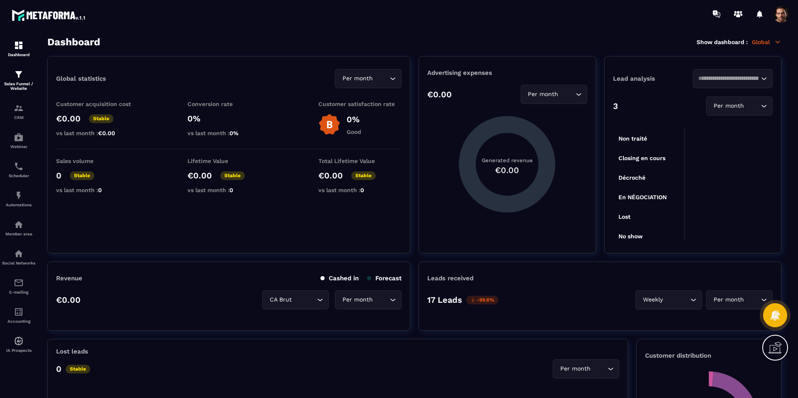 Image resolution: width=798 pixels, height=398 pixels. What do you see at coordinates (72, 351) in the screenshot?
I see `p: Lost leads` at bounding box center [72, 351].